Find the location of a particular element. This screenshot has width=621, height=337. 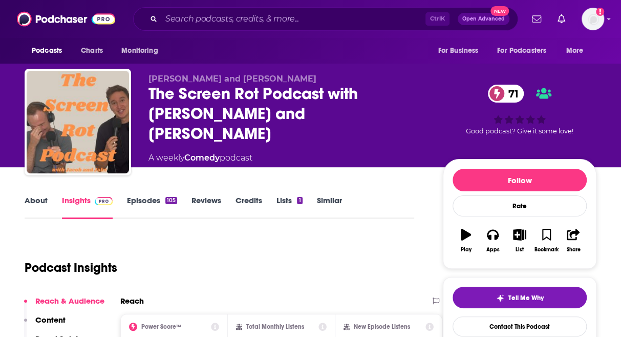

span: New is located at coordinates (500, 11).